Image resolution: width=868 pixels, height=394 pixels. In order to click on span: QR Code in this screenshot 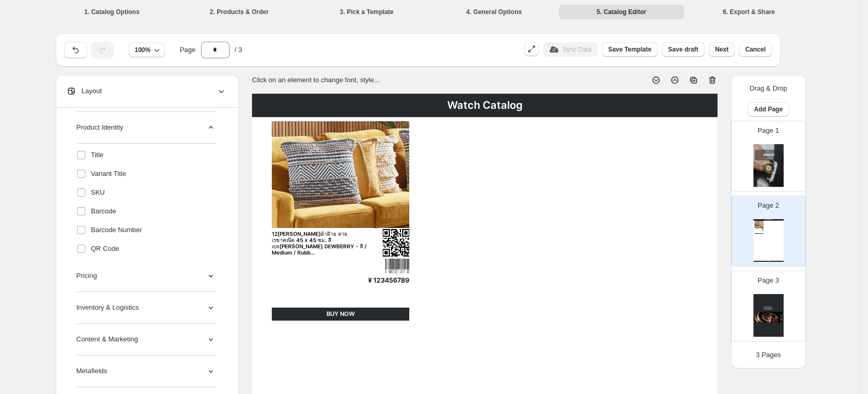, I will do `click(105, 249)`.